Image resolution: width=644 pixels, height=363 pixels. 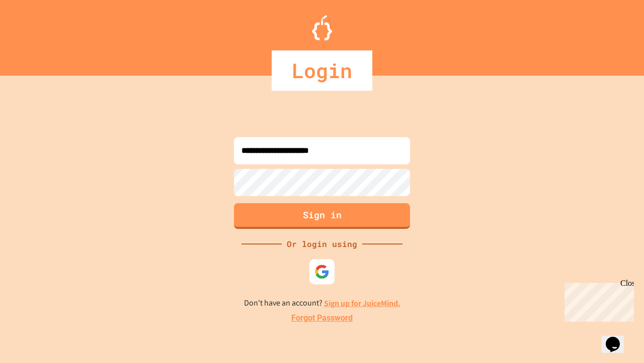 What do you see at coordinates (322, 318) in the screenshot?
I see `a: Forgot Password` at bounding box center [322, 318].